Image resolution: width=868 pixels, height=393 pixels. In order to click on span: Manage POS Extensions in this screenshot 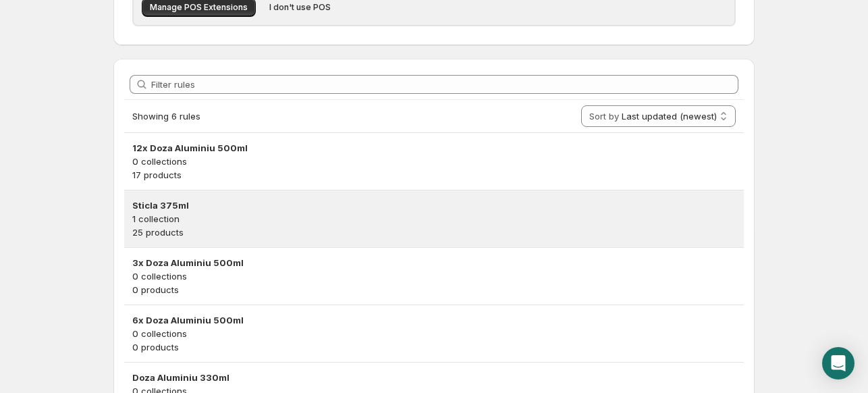, I will do `click(198, 8)`.